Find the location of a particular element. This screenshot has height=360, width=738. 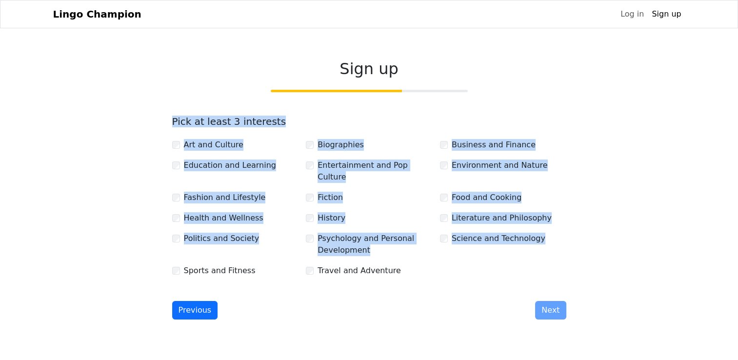

button: Previous is located at coordinates (195, 310).